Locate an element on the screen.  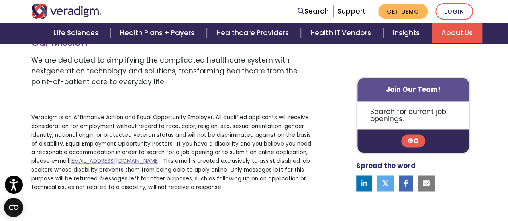
a: Health Plans + Payers is located at coordinates (158, 33).